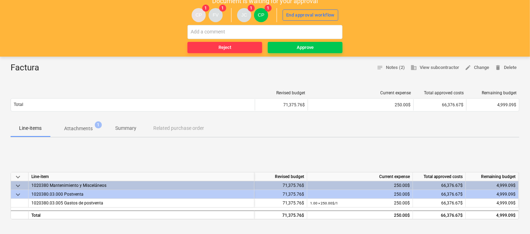 This screenshot has height=234, width=530. What do you see at coordinates (414, 68) in the screenshot?
I see `span: business` at bounding box center [414, 68].